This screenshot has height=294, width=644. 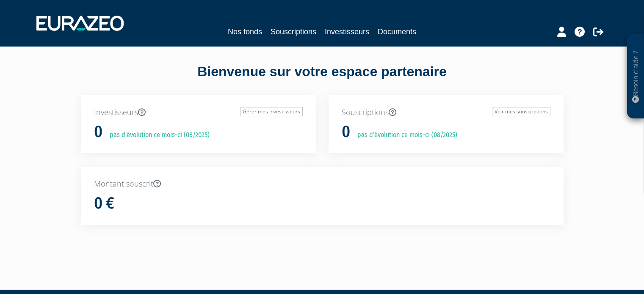 What do you see at coordinates (272, 112) in the screenshot?
I see `a: Gérer mes investisseurs` at bounding box center [272, 112].